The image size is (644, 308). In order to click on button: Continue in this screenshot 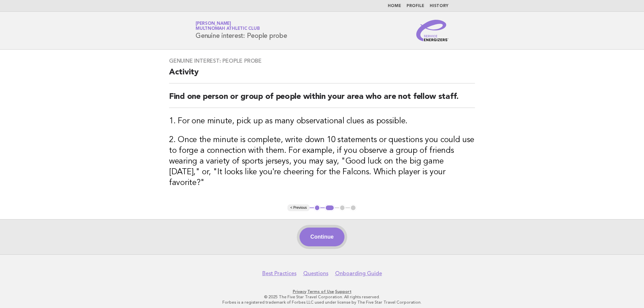, I will do `click(322, 237)`.